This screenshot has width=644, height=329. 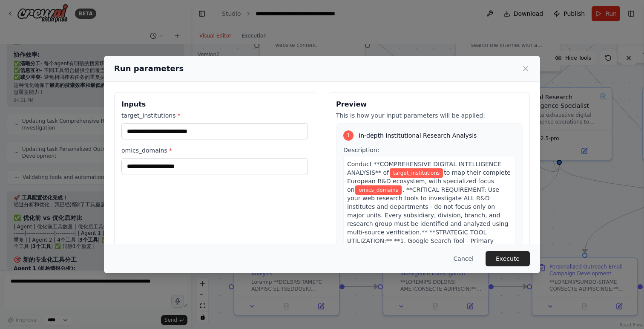 What do you see at coordinates (348, 135) in the screenshot?
I see `div: 1` at bounding box center [348, 135].